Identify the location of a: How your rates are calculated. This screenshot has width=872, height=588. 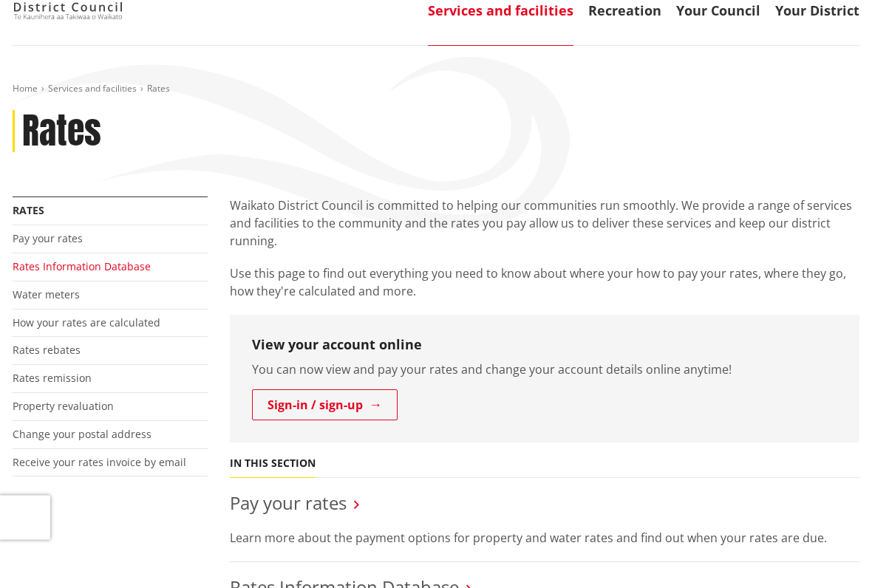
(86, 323).